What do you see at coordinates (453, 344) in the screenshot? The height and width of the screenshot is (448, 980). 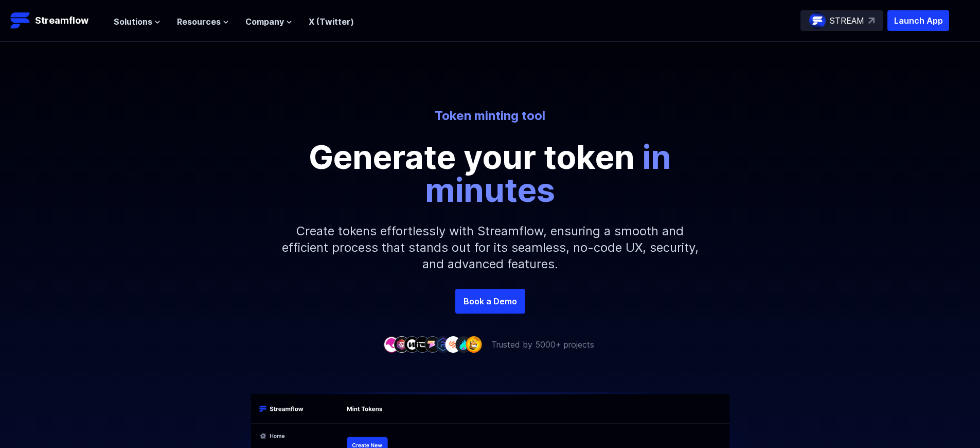 I see `img: company-7` at bounding box center [453, 344].